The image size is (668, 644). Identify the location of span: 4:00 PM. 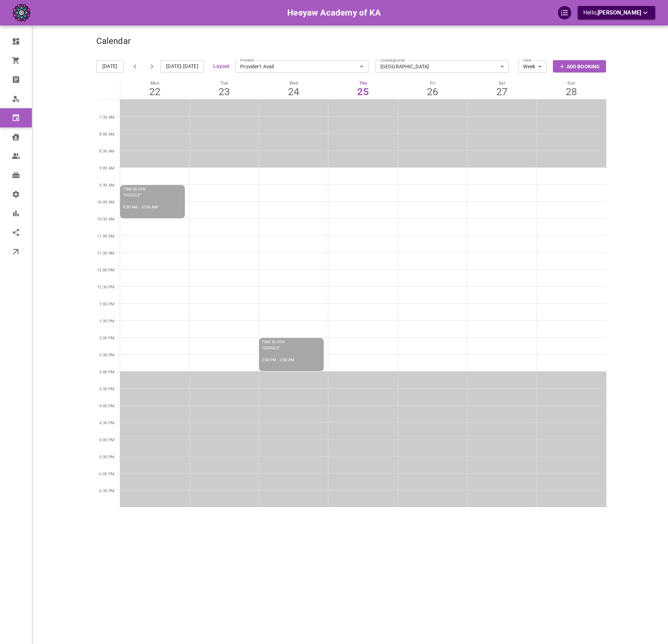
(107, 406).